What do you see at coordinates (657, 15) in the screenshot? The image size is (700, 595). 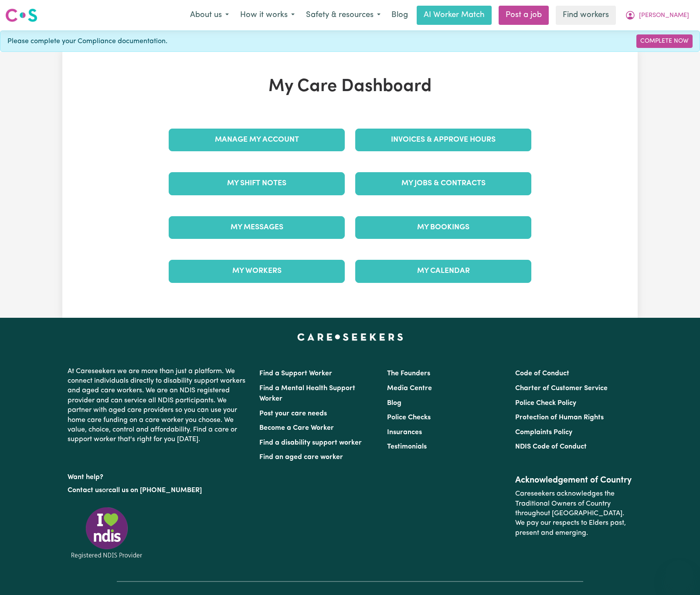 I see `button: My Account` at bounding box center [657, 15].